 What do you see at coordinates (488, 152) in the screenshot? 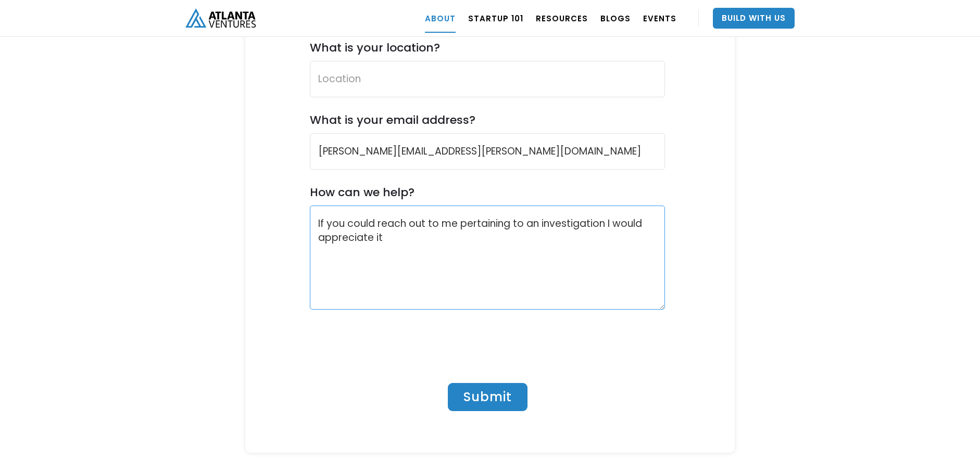
I see `input: Email Address` at bounding box center [488, 152].